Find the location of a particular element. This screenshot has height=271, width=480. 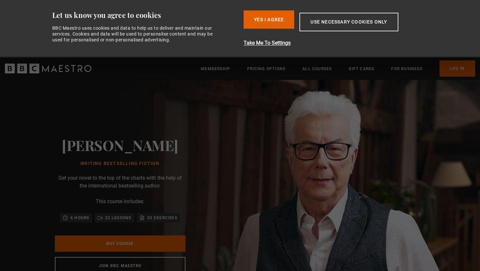

div: BBC Maestro uses cookies and data to help us to deliver and maintain our services. Cookies and da... is located at coordinates (136, 34).